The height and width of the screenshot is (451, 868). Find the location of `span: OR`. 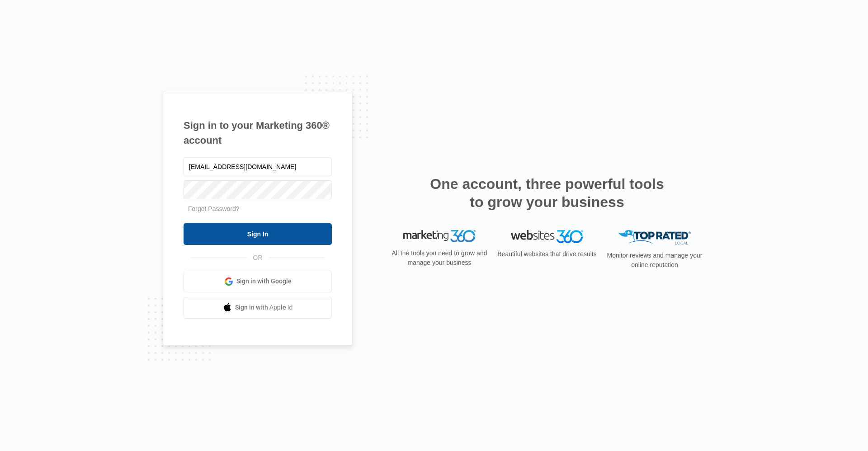

span: OR is located at coordinates (258, 258).